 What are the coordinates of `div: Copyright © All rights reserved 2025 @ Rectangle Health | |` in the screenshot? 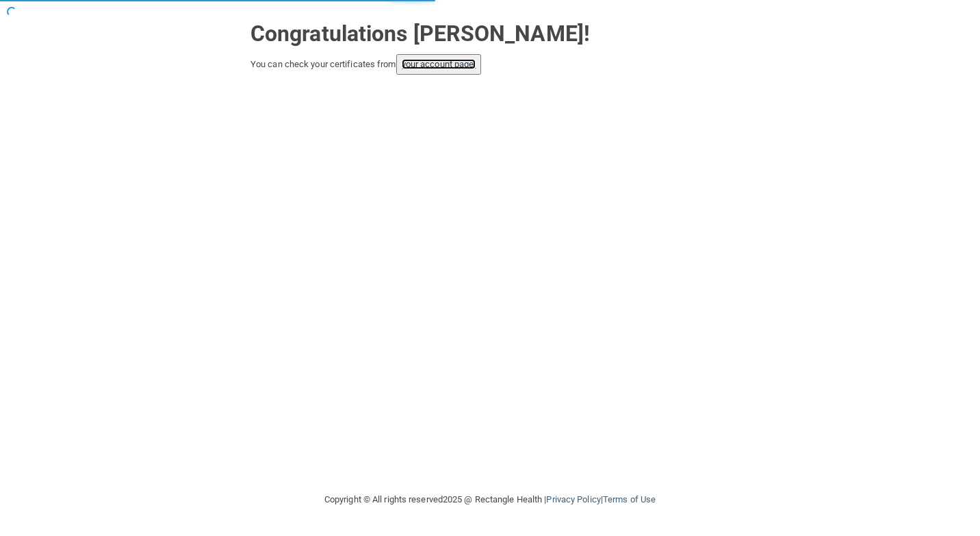 It's located at (490, 499).